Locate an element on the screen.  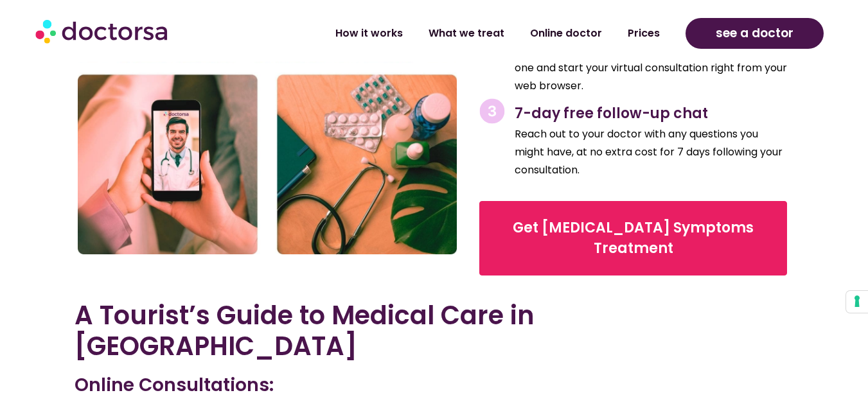
a: How it works is located at coordinates (369, 33).